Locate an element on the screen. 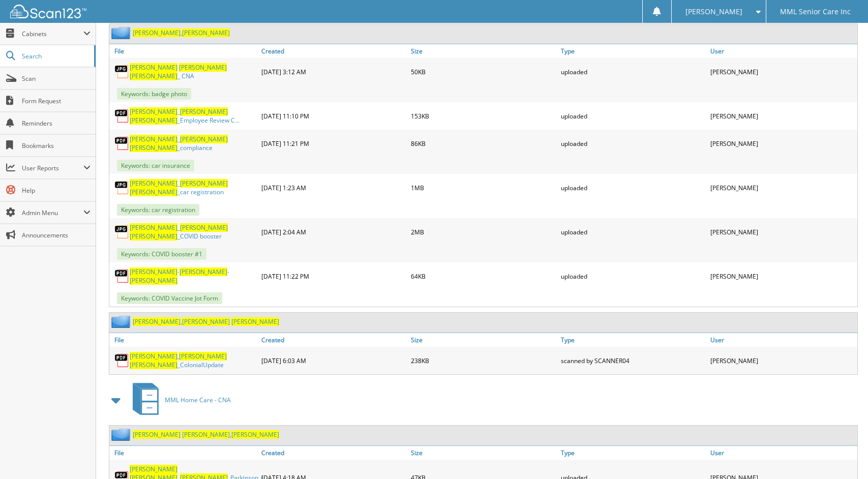 This screenshot has width=868, height=479. div: 153KB is located at coordinates (483, 116).